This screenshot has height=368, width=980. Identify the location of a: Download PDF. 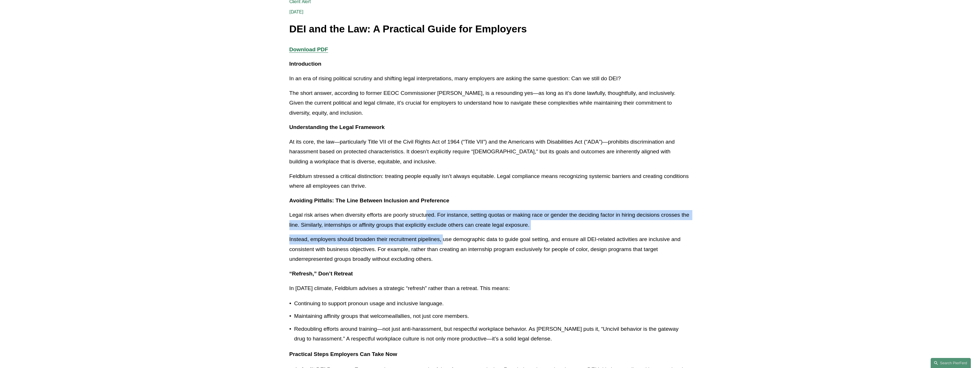
(309, 50).